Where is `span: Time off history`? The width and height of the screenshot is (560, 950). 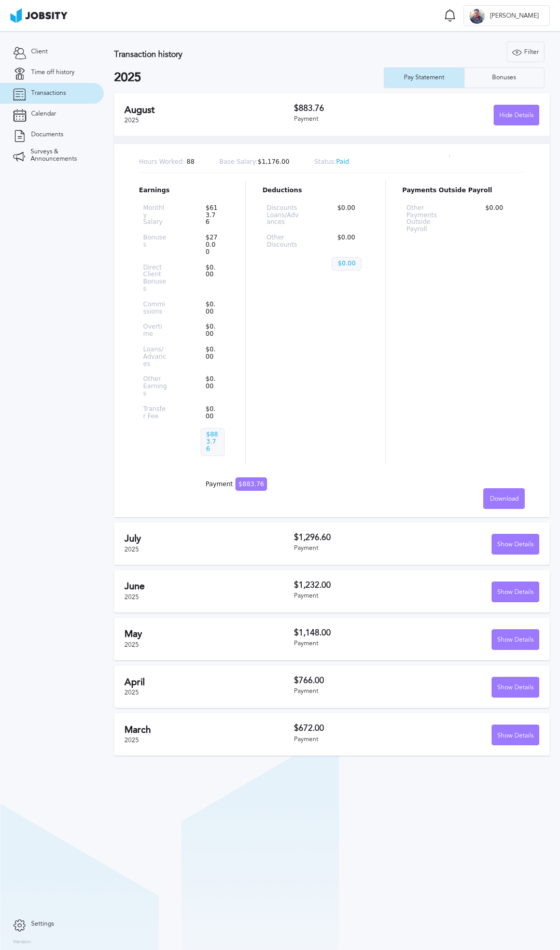 span: Time off history is located at coordinates (53, 72).